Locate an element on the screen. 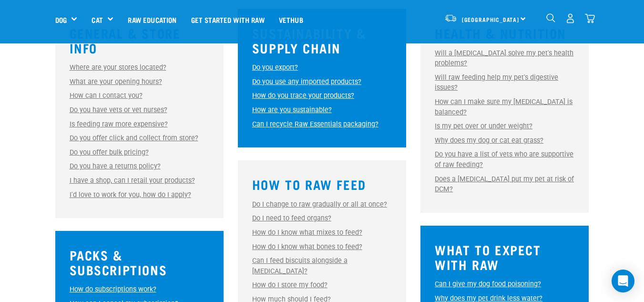 The width and height of the screenshot is (644, 302). a: Do you have vets or vet nurses? is located at coordinates (119, 110).